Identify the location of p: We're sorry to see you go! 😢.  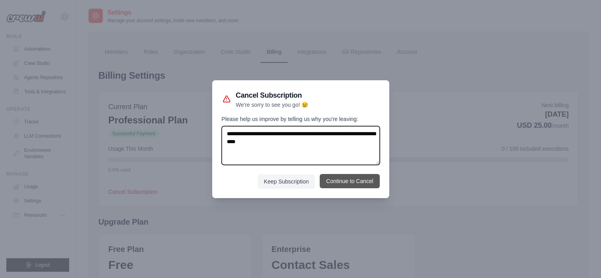
(272, 105).